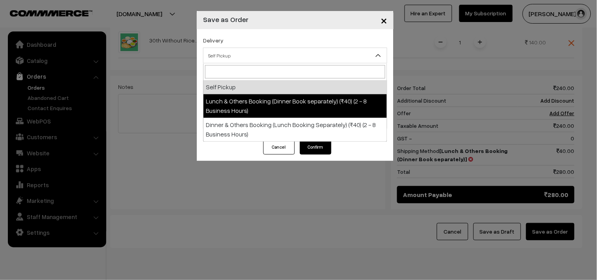 This screenshot has width=597, height=280. I want to click on button: Close, so click(384, 20).